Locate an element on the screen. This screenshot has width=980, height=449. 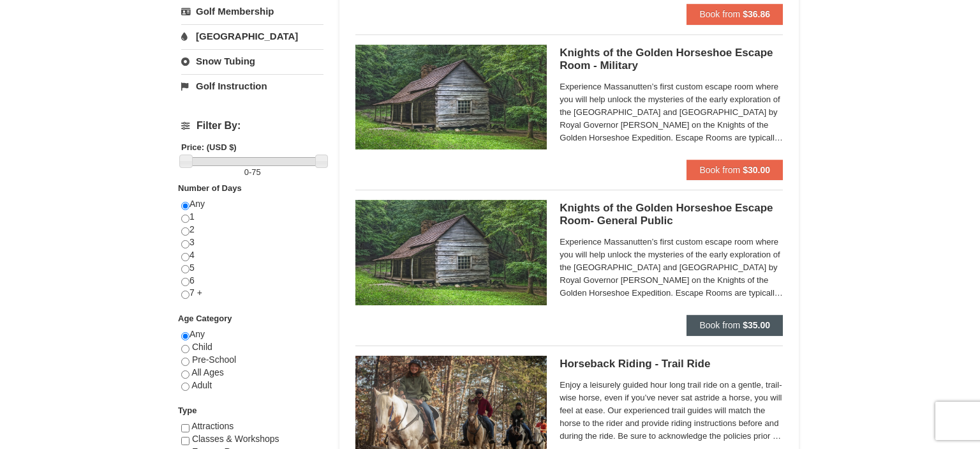
button: Book from $35.00 is located at coordinates (734, 325).